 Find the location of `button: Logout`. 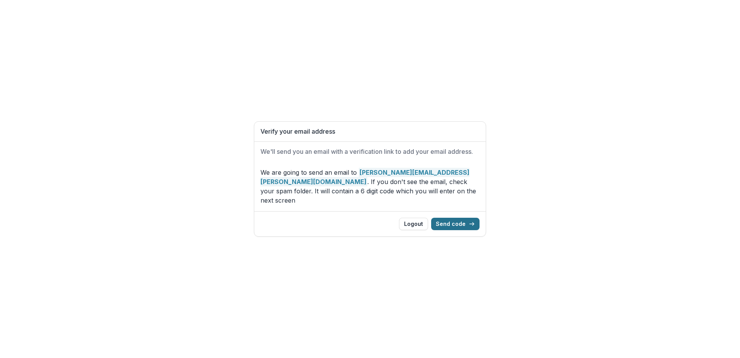

button: Logout is located at coordinates (413, 224).